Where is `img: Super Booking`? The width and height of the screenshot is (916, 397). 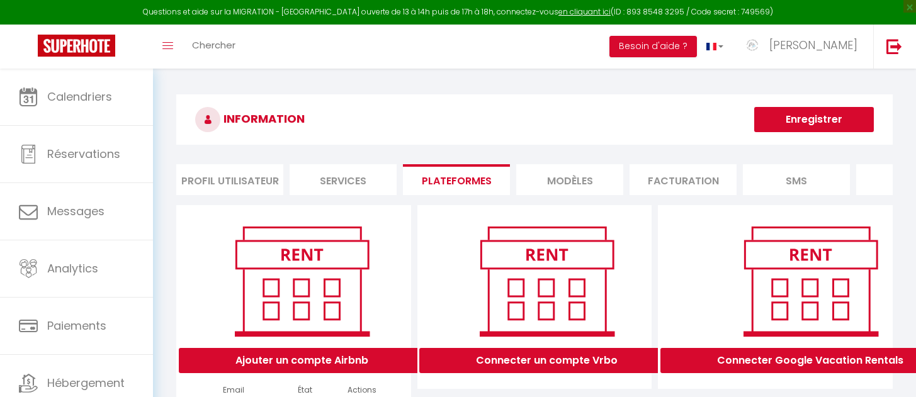
img: Super Booking is located at coordinates (76, 45).